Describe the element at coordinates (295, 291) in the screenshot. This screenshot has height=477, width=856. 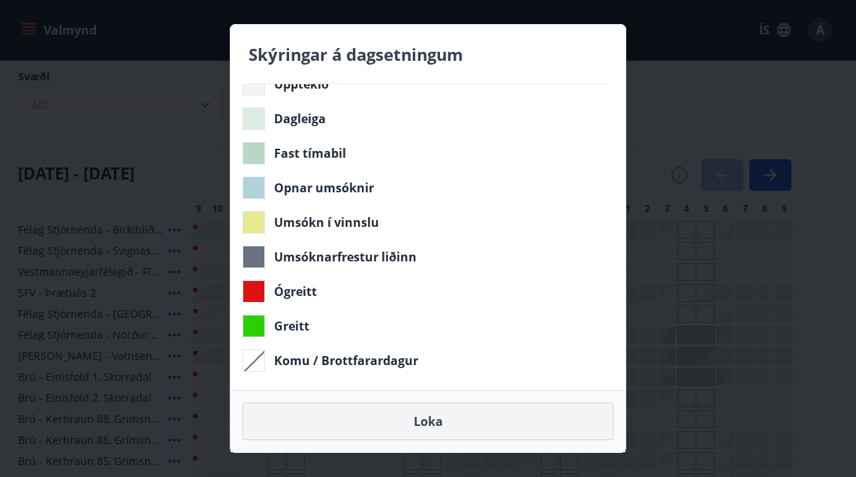
I see `span: Ógreitt` at that location.